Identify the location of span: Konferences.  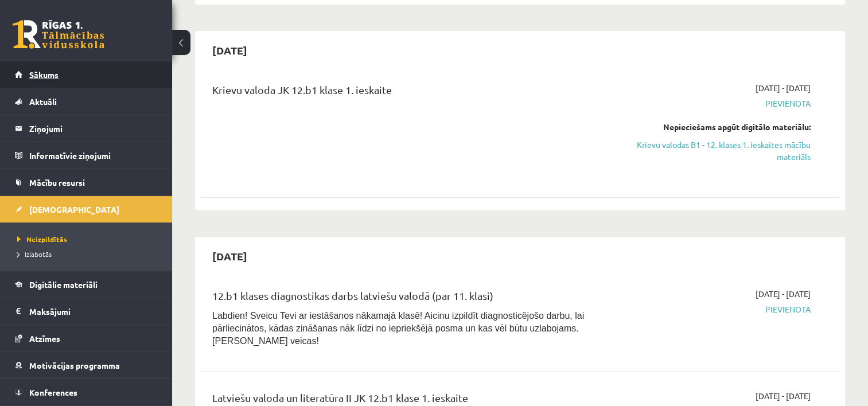
(53, 392).